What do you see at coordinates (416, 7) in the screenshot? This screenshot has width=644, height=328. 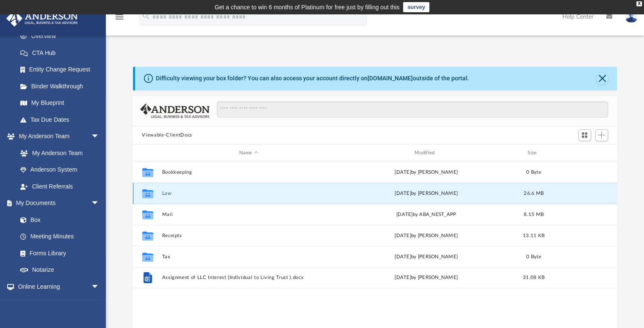 I see `a: survey` at bounding box center [416, 7].